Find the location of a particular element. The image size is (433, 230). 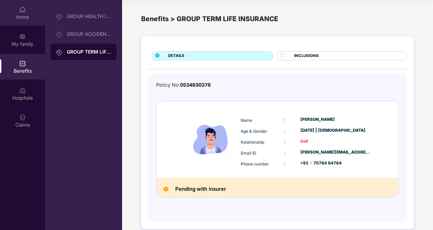

img: icon is located at coordinates (211, 139).